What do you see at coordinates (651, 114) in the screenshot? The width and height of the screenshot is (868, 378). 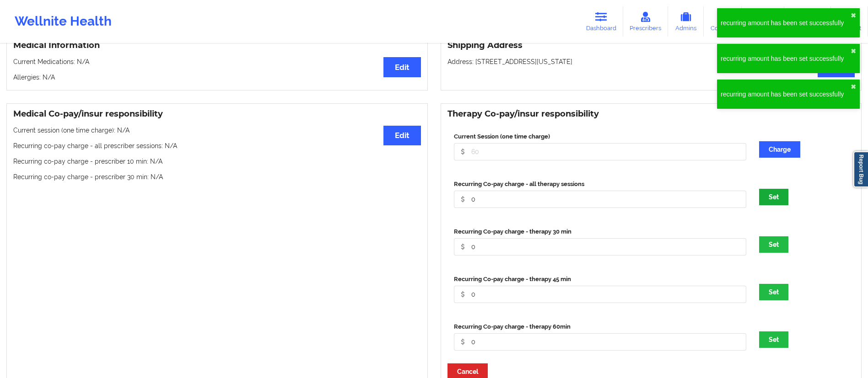 I see `h3: Therapy Co-pay/insur responsibility` at bounding box center [651, 114].